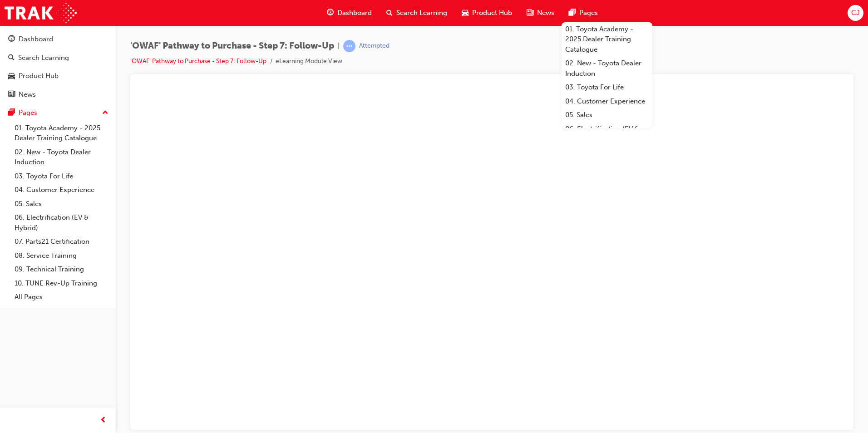 This screenshot has height=433, width=868. What do you see at coordinates (374, 46) in the screenshot?
I see `div: Attempted` at bounding box center [374, 46].